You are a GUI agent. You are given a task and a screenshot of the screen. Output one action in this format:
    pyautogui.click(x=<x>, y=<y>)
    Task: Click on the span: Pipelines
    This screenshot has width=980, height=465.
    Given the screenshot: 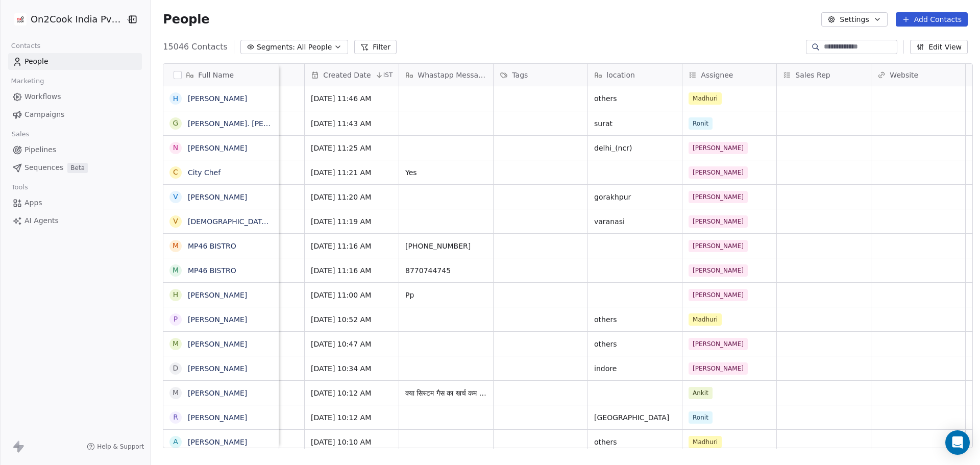 What is the action you would take?
    pyautogui.click(x=40, y=150)
    